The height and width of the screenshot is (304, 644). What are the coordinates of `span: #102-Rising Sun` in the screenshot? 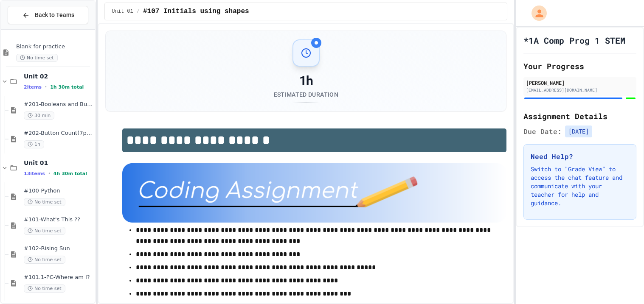 It's located at (59, 249).